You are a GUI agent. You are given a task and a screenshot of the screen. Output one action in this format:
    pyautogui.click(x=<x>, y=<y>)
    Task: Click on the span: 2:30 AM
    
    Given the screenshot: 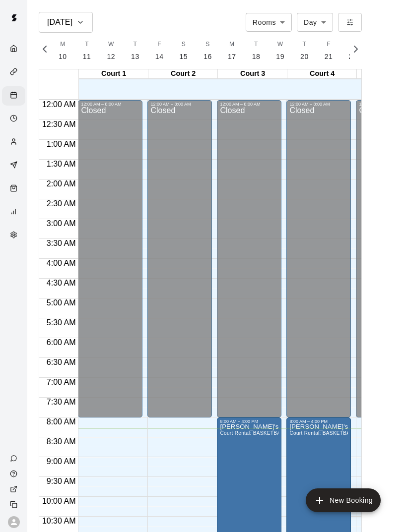 What is the action you would take?
    pyautogui.click(x=61, y=203)
    